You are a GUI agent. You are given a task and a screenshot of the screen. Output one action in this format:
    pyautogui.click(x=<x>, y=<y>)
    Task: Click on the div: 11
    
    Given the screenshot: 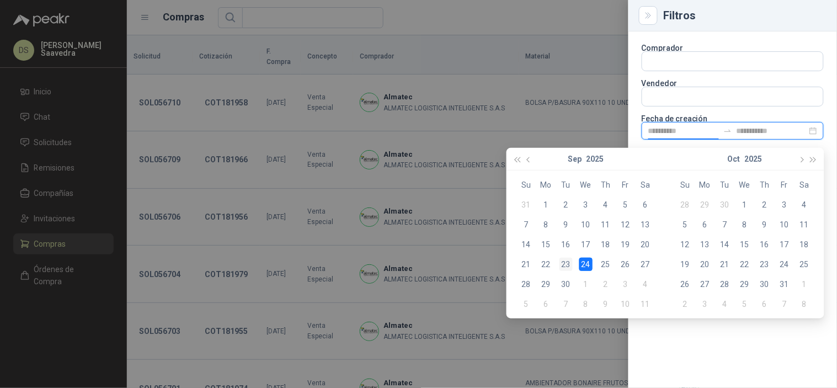 What is the action you would take?
    pyautogui.click(x=645, y=304)
    